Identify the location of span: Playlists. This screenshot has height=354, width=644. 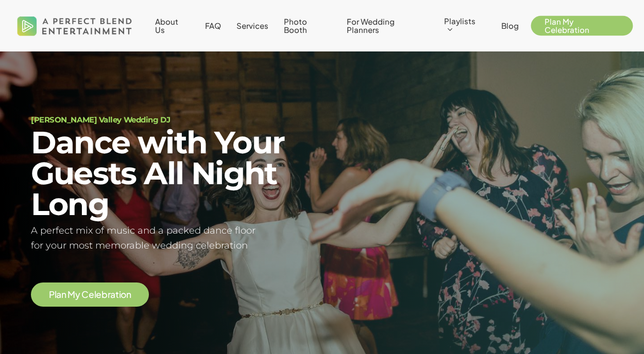
(459, 20).